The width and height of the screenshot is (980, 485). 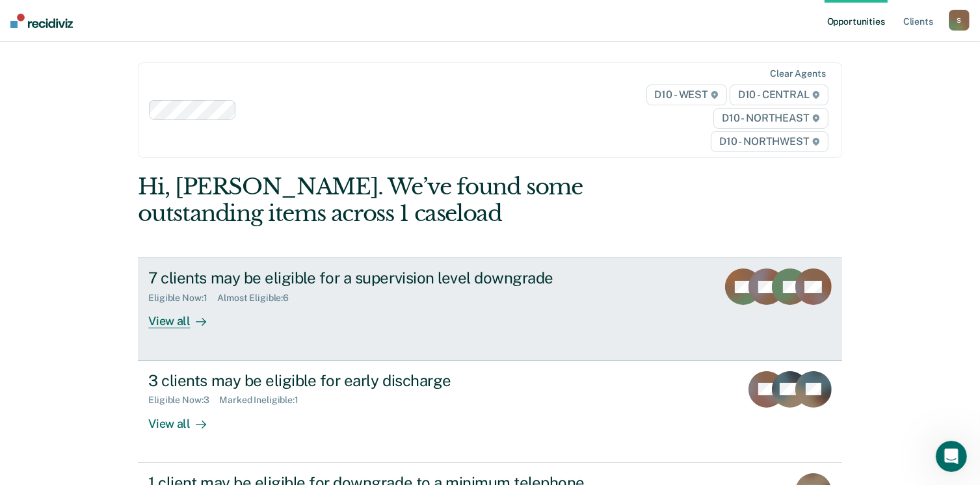 What do you see at coordinates (183, 400) in the screenshot?
I see `div: Eligible Now : 3` at bounding box center [183, 400].